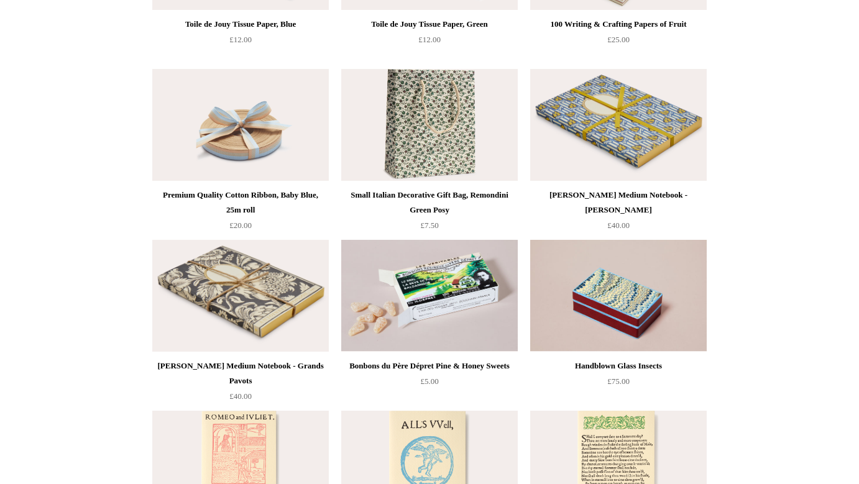 The height and width of the screenshot is (484, 859). What do you see at coordinates (618, 125) in the screenshot?
I see `img: Antoinette Poisson Medium Notebook - Tison` at bounding box center [618, 125].